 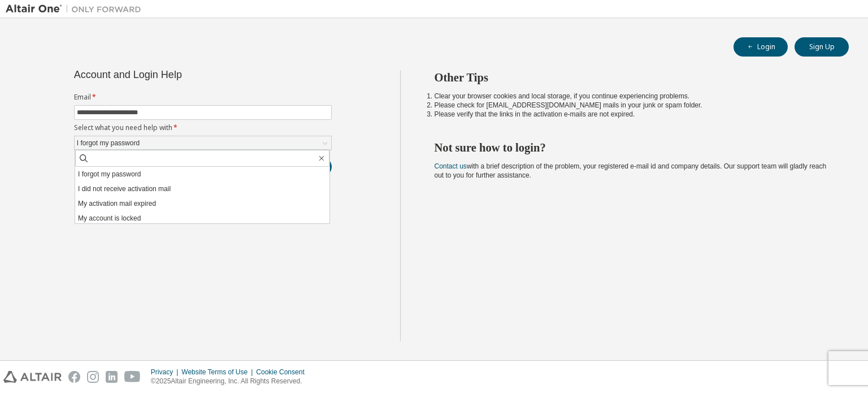 What do you see at coordinates (283, 372) in the screenshot?
I see `div: Cookie Consent` at bounding box center [283, 372].